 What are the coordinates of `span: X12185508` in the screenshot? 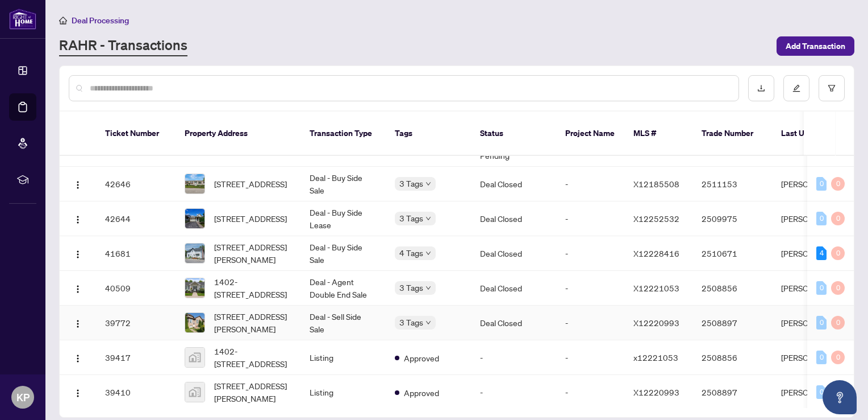 It's located at (656, 184).